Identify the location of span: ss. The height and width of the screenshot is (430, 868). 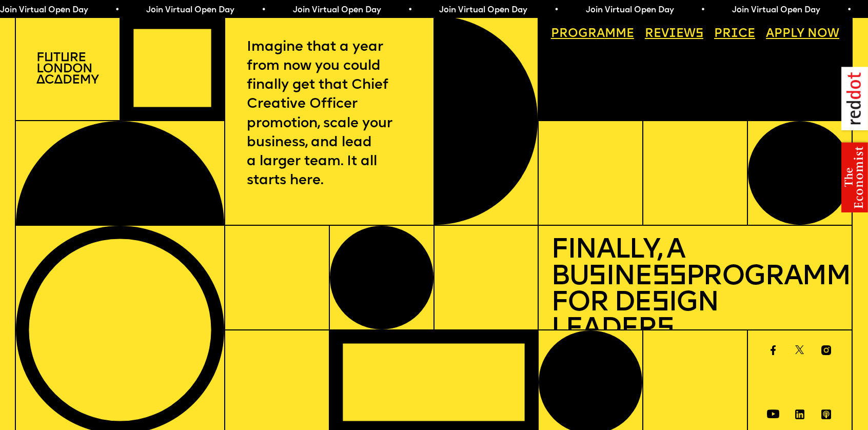
(669, 277).